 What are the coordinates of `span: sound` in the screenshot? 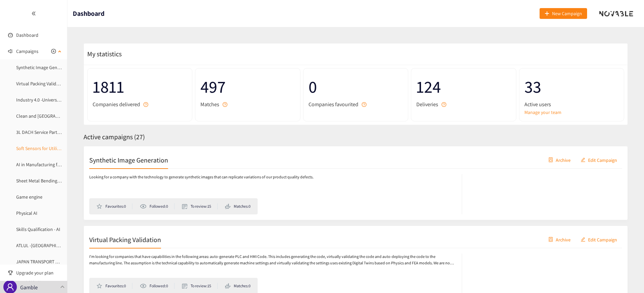 It's located at (11, 51).